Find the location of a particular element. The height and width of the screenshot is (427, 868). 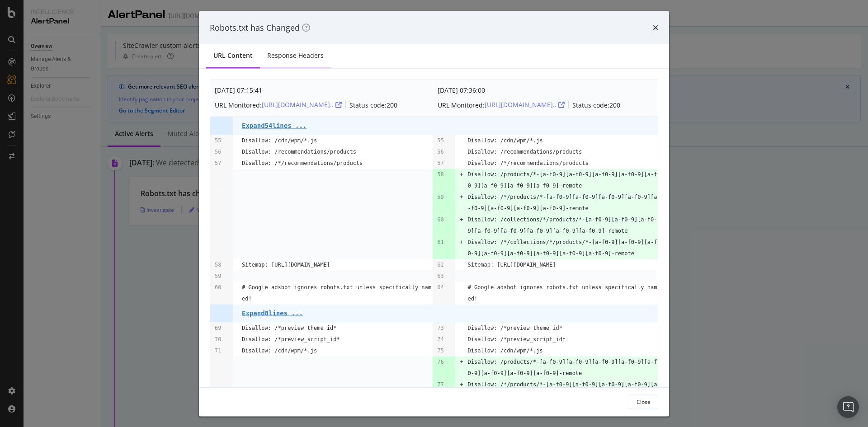

pre: 75 is located at coordinates (440, 350).